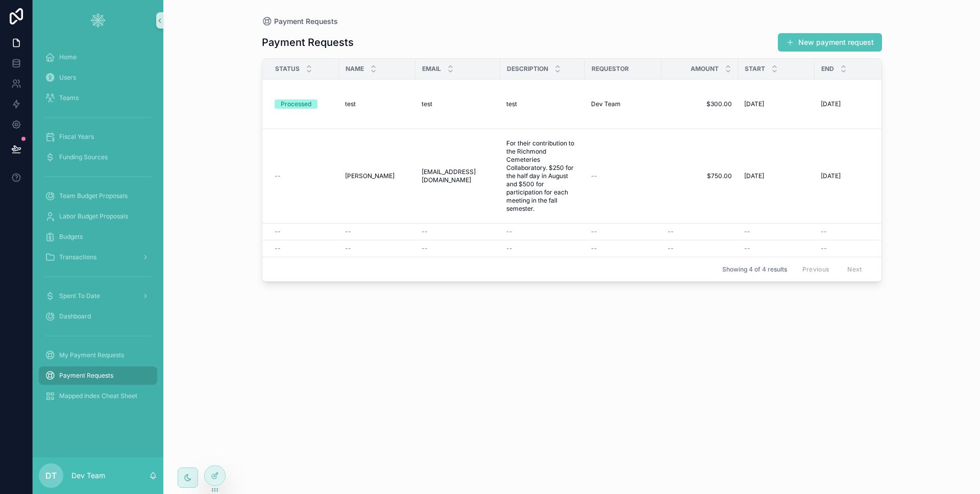 Image resolution: width=980 pixels, height=494 pixels. What do you see at coordinates (98, 230) in the screenshot?
I see `div: scrollable content` at bounding box center [98, 230].